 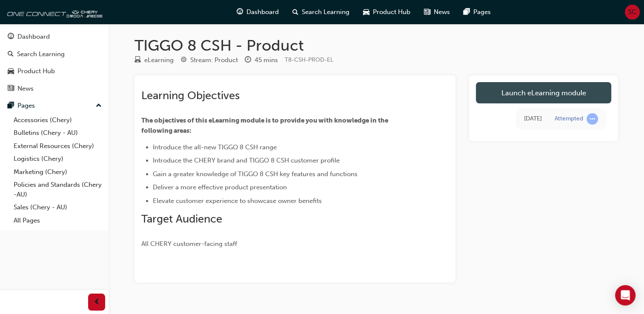 I want to click on span: learningRecordVerb_ATTEMPT-icon, so click(x=592, y=119).